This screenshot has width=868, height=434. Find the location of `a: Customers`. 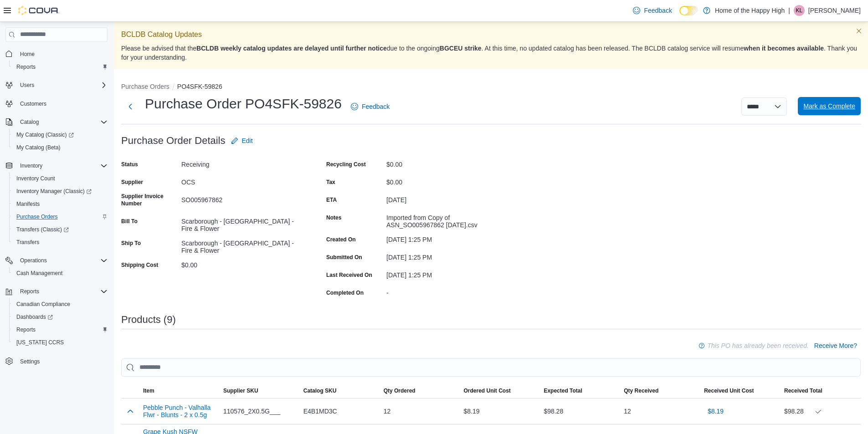

a: Customers is located at coordinates (33, 104).